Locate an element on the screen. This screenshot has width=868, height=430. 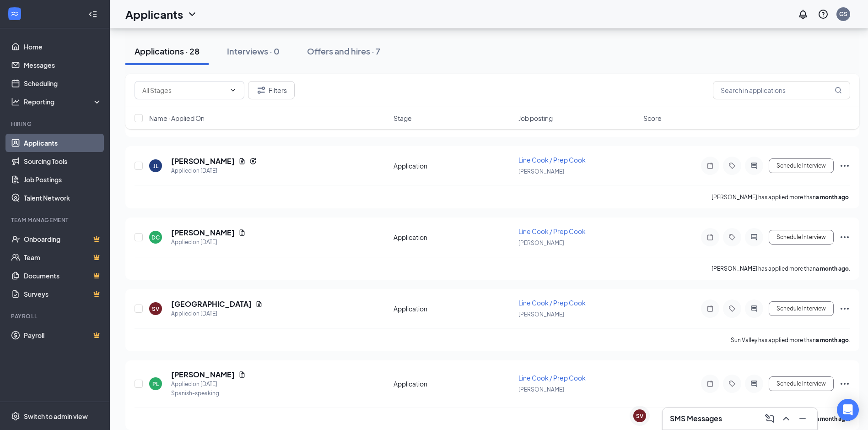
a: OnboardingCrown is located at coordinates (63, 239).